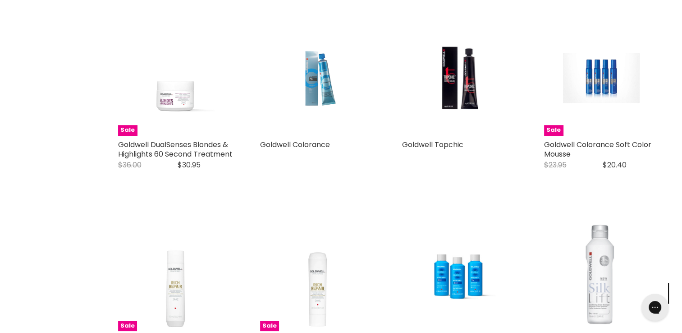 This screenshot has height=333, width=682. Describe the element at coordinates (601, 273) in the screenshot. I see `img: Goldwell Silk Lift Conditioning Cream Developers` at that location.